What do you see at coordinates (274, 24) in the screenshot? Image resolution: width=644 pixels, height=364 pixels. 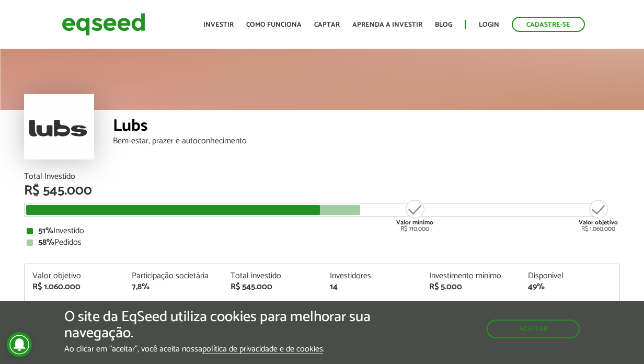 I see `a: Como funciona` at bounding box center [274, 24].